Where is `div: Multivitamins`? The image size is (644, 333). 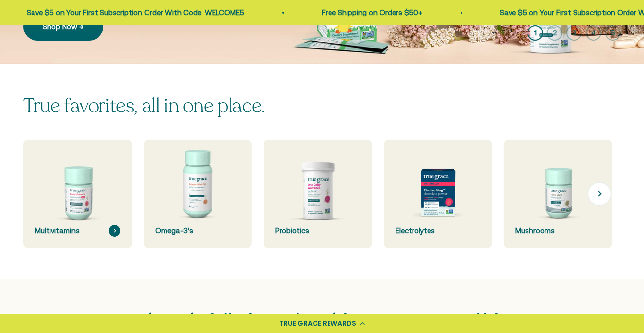
div: Multivitamins is located at coordinates (78, 231).